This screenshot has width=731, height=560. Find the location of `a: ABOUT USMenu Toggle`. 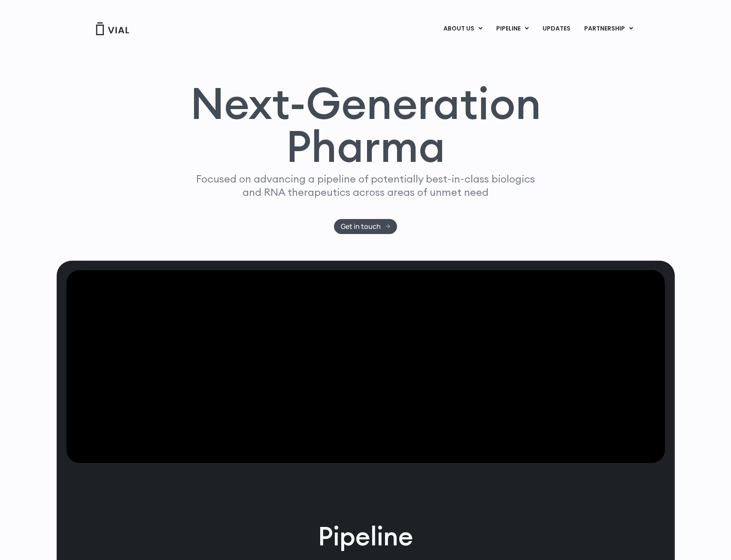

a: ABOUT USMenu Toggle is located at coordinates (463, 29).